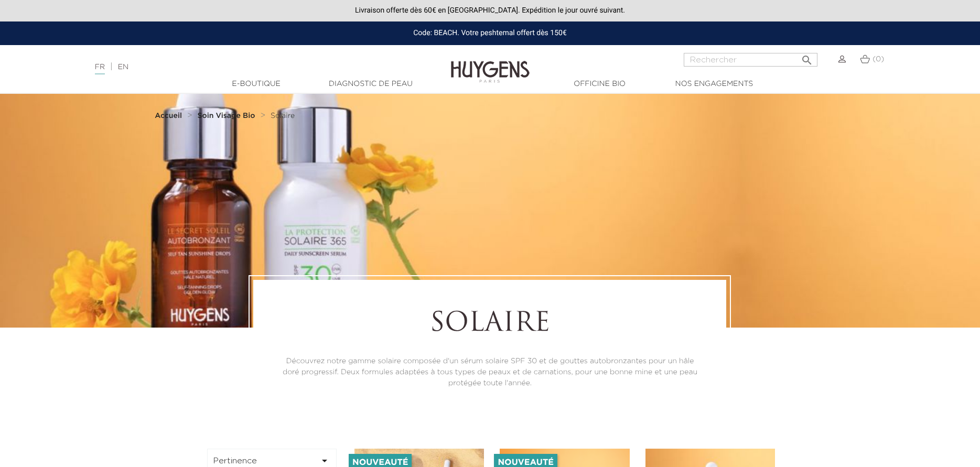  Describe the element at coordinates (123, 67) in the screenshot. I see `a: EN` at that location.